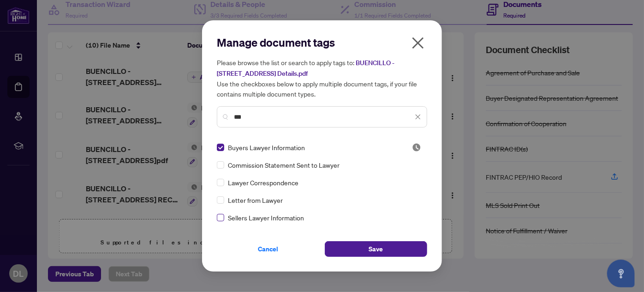 This screenshot has height=292, width=644. I want to click on button: Save, so click(376, 249).